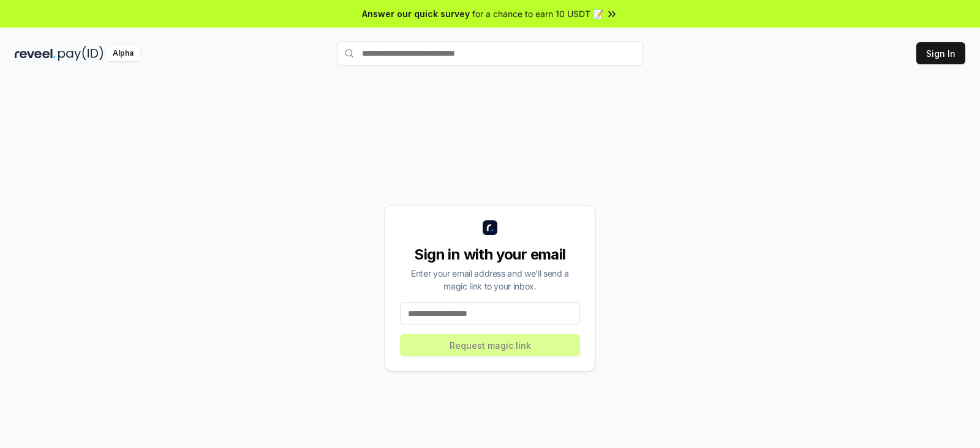 The image size is (980, 448). I want to click on span: for a chance to earn 10 USDT 📝, so click(538, 13).